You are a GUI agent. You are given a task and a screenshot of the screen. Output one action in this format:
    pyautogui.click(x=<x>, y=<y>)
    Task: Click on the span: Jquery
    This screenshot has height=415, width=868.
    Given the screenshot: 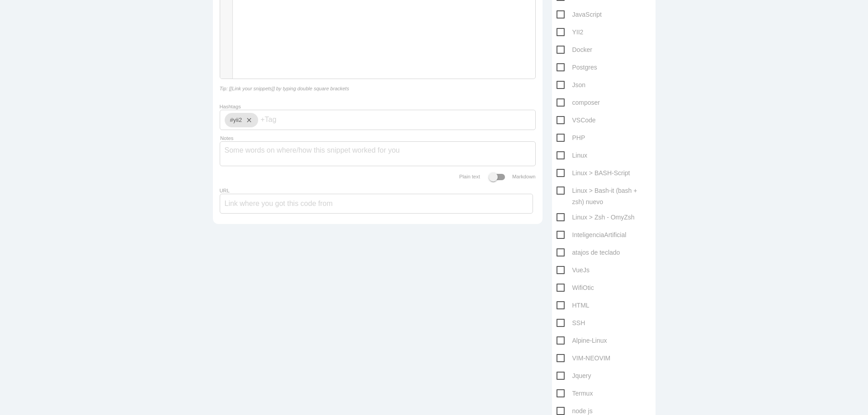 What is the action you would take?
    pyautogui.click(x=573, y=376)
    